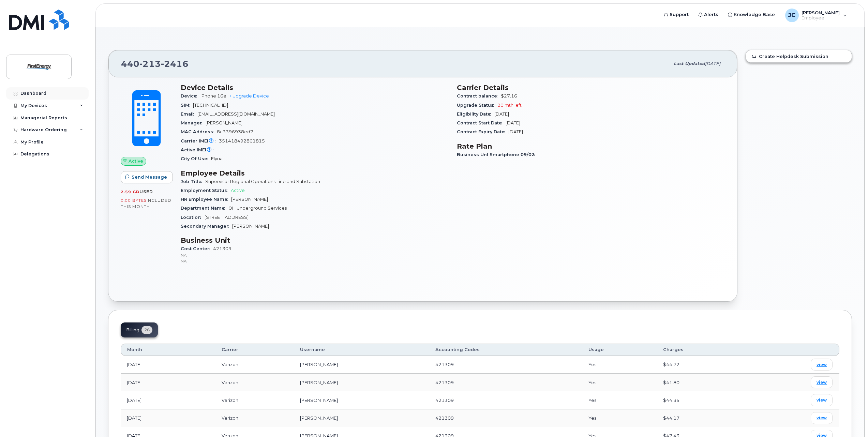 The height and width of the screenshot is (437, 868). Describe the element at coordinates (315, 87) in the screenshot. I see `h3: Device Details` at that location.